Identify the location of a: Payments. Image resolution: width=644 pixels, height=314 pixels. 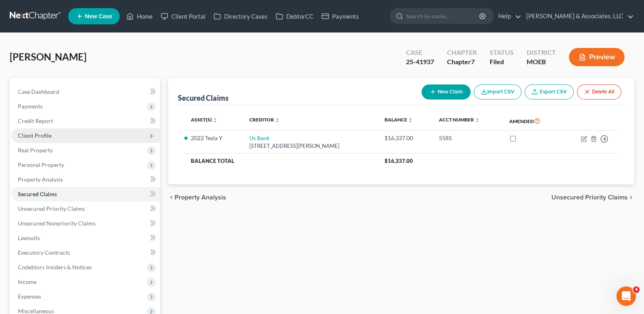
(340, 16).